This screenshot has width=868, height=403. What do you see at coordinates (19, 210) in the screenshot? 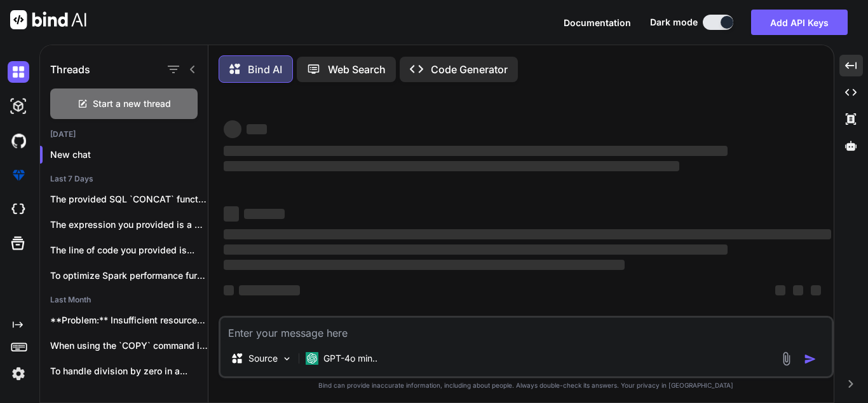
I see `img: cloudideIcon` at bounding box center [19, 210].